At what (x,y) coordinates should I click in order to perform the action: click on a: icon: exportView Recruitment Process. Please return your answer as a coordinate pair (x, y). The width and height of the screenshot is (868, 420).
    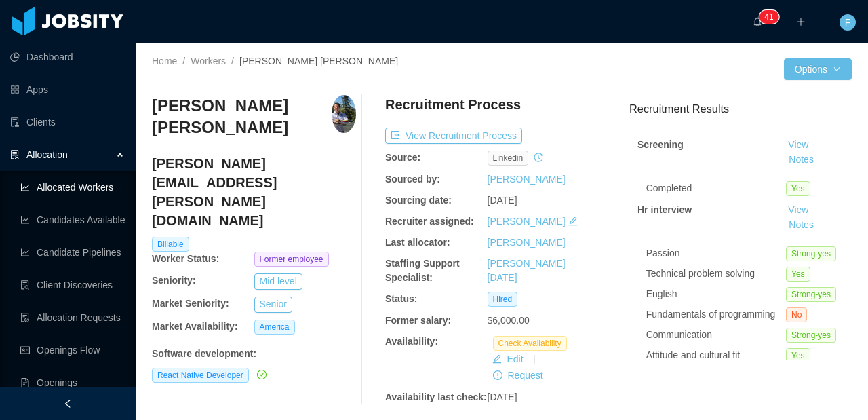
    Looking at the image, I should click on (453, 135).